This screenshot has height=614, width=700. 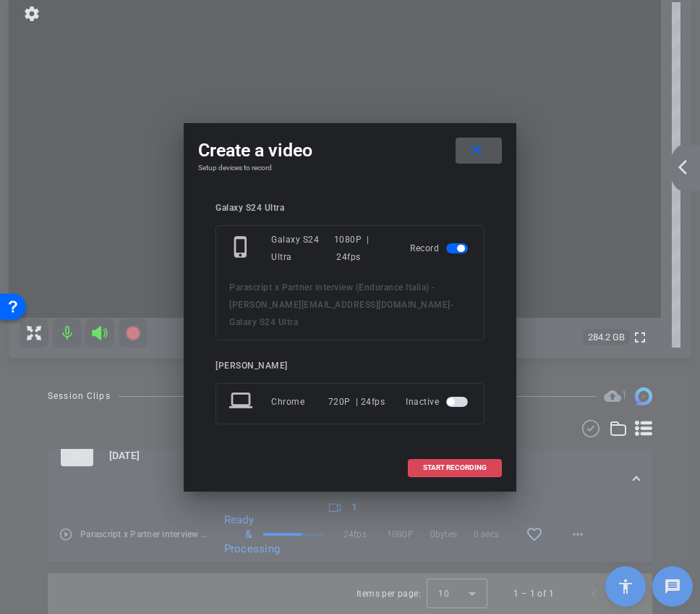 What do you see at coordinates (299, 402) in the screenshot?
I see `div: Chrome` at bounding box center [299, 402].